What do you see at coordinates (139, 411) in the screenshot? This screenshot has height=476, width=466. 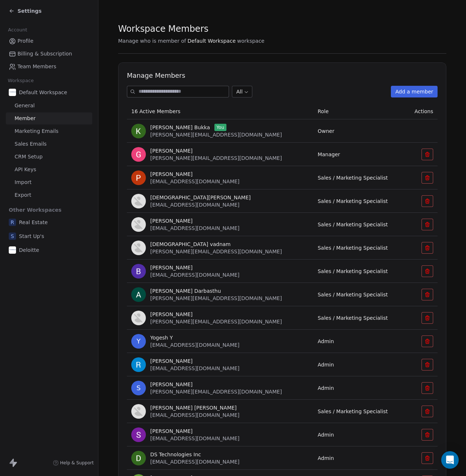 I see `img: SXep4pngCt1MHO3dcYAhDKxde5APdhk7bO-iFfAUvW8` at bounding box center [139, 411].